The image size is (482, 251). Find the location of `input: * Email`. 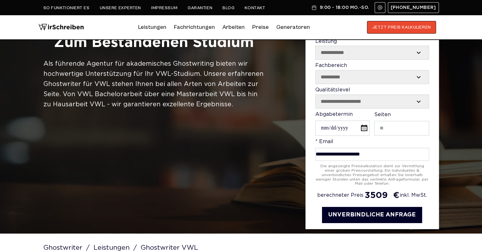

input: * Email is located at coordinates (372, 154).